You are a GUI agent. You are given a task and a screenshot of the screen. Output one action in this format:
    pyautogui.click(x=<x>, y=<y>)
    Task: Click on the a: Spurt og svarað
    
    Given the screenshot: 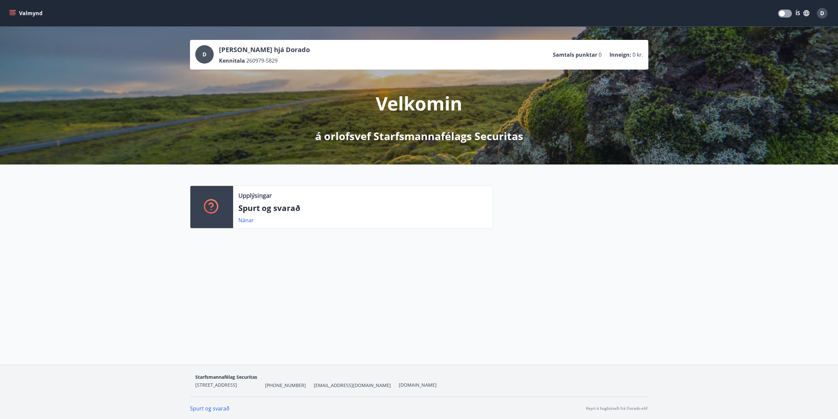 What is the action you would take?
    pyautogui.click(x=210, y=408)
    